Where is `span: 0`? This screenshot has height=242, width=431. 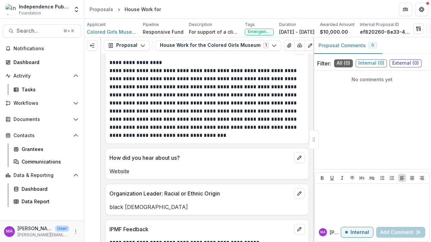 span: 0 is located at coordinates (373, 45).